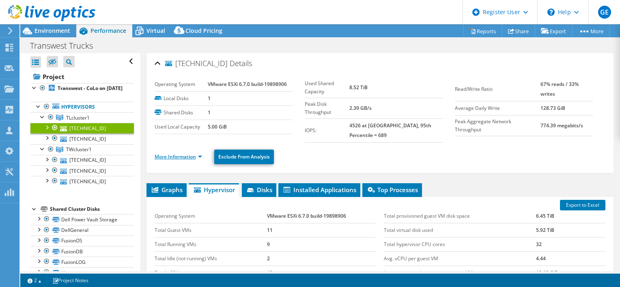 The height and width of the screenshot is (287, 620). Describe the element at coordinates (82, 118) in the screenshot. I see `a: TLcluster1` at that location.